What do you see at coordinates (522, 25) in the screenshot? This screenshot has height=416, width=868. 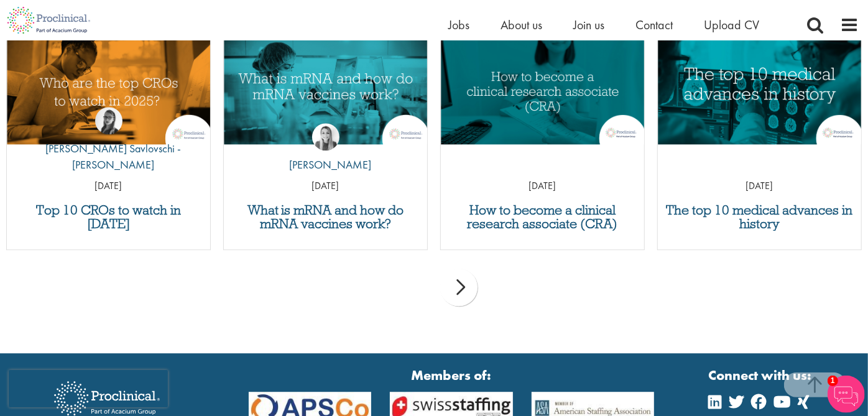 I see `span: About us` at bounding box center [522, 25].